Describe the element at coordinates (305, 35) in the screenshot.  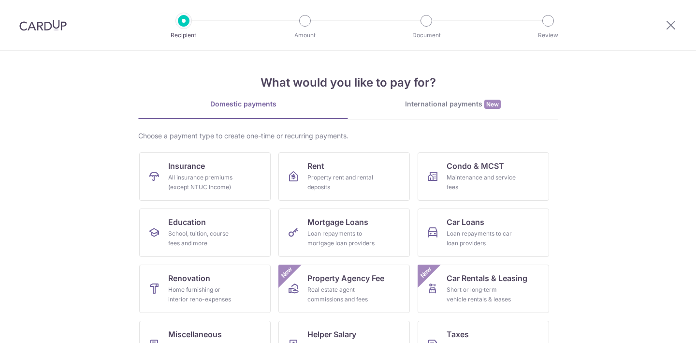
I see `p: Amount` at that location.